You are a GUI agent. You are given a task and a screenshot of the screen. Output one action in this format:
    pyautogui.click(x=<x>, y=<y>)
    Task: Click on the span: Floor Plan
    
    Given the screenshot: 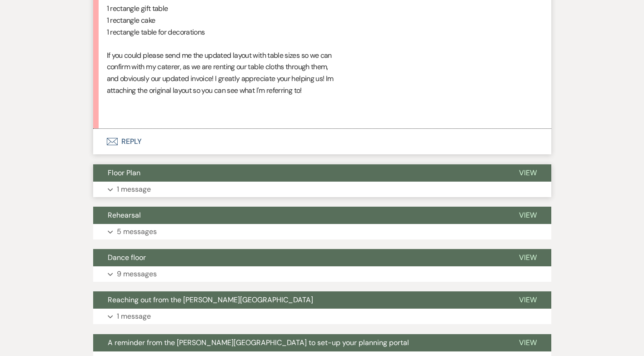 What is the action you would take?
    pyautogui.click(x=125, y=172)
    